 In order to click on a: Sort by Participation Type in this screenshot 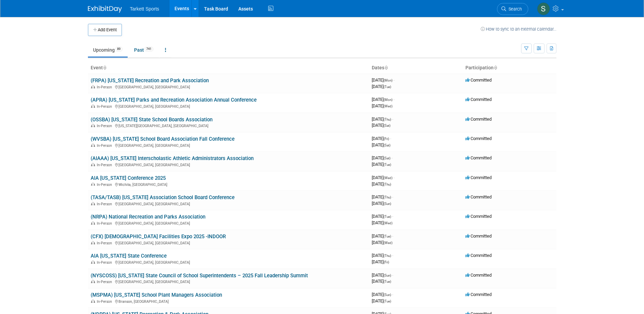, I will do `click(496, 68)`.